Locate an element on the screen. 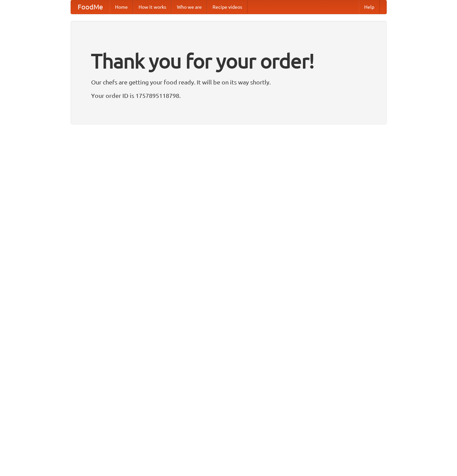 The height and width of the screenshot is (476, 457). a: Recipe videos is located at coordinates (227, 7).